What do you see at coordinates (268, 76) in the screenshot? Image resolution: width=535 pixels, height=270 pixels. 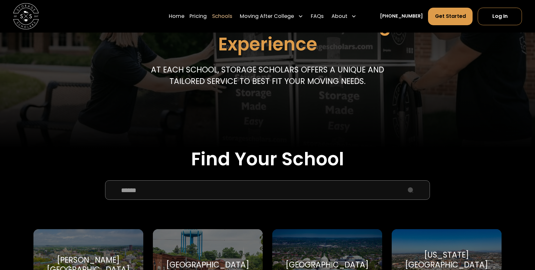 I see `p: At each school, storage scholars offers a unique and tailored service to best fit your Moving needs.` at bounding box center [268, 76].